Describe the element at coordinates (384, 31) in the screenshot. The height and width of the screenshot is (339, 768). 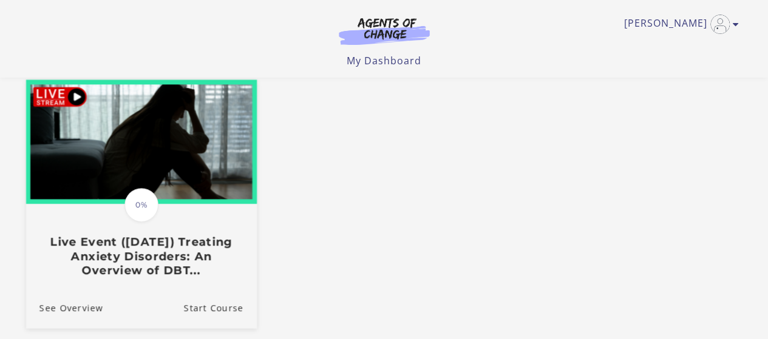
I see `img: Agents of Change Logo` at that location.